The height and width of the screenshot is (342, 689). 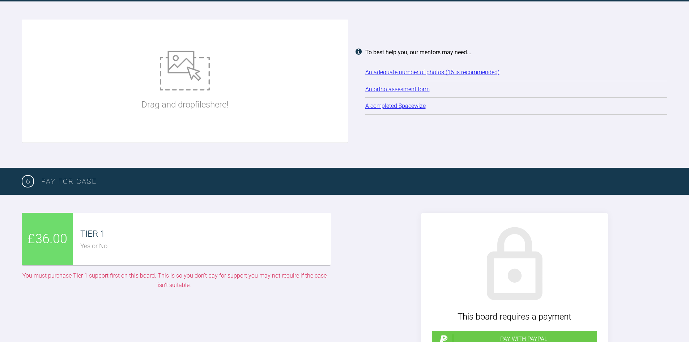 What do you see at coordinates (28, 181) in the screenshot?
I see `span: 6` at bounding box center [28, 181].